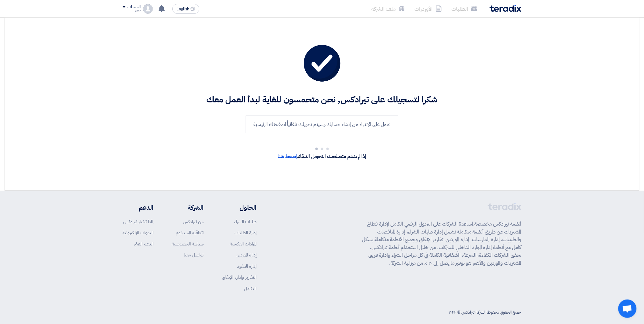  What do you see at coordinates (243, 244) in the screenshot?
I see `a: المزادات العكسية` at bounding box center [243, 244].